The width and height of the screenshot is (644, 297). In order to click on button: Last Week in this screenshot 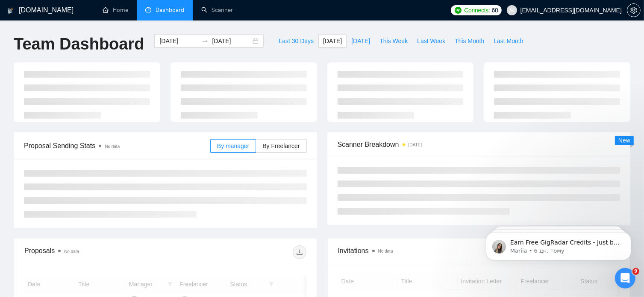, I will do `click(431, 41)`.